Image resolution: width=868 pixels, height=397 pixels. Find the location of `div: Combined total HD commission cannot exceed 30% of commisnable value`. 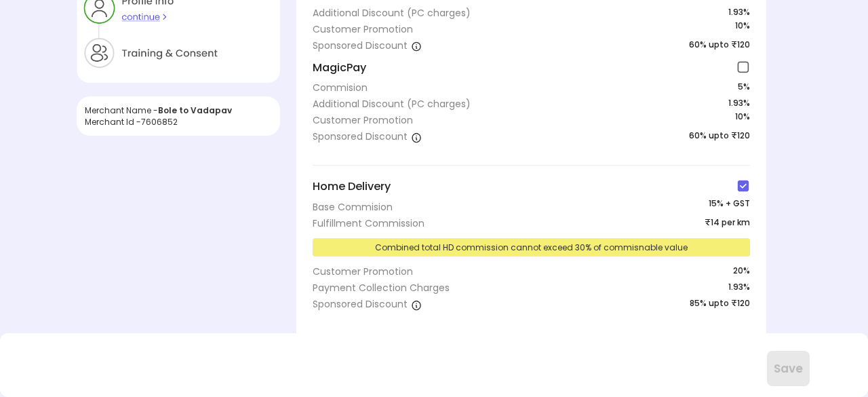

div: Combined total HD commission cannot exceed 30% of commisnable value is located at coordinates (531, 247).